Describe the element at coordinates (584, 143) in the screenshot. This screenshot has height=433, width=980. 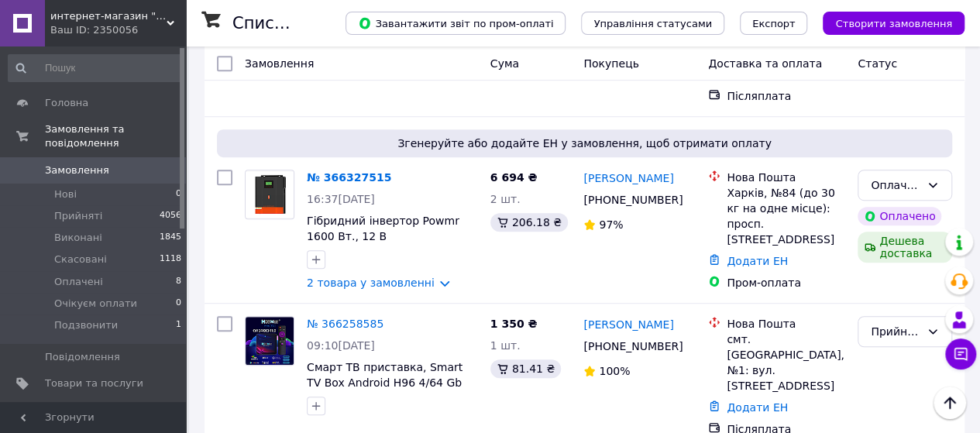
I see `span: Згенеруйте або додайте ЕН у замовлення, щоб отримати оплату` at that location.